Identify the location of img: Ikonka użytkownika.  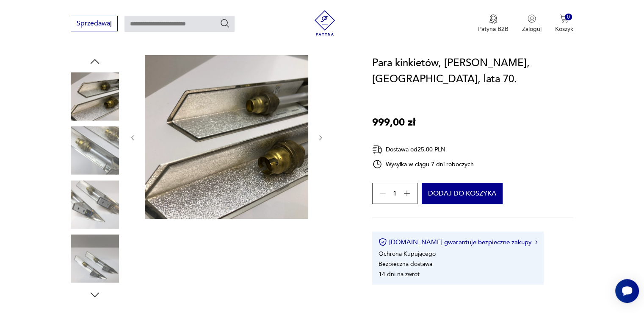
(532, 18).